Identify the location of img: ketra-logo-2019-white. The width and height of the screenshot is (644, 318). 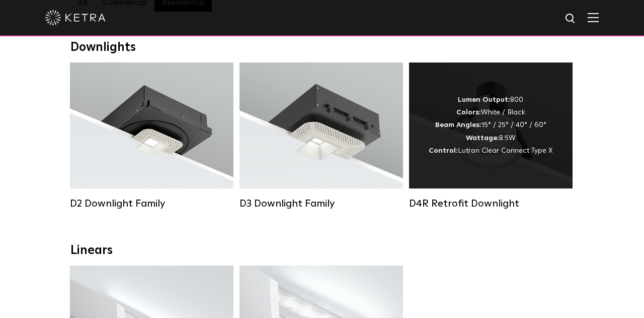
(75, 18).